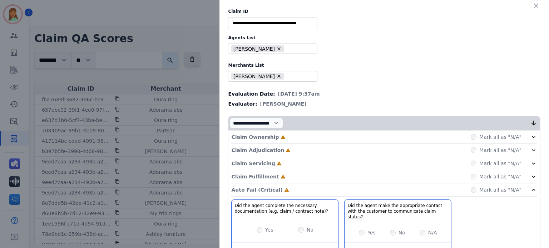 The image size is (549, 248). I want to click on label: N/A, so click(433, 233).